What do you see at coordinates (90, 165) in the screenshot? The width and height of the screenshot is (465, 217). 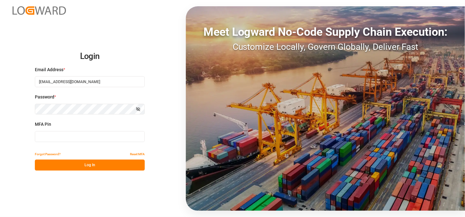 I see `button: Log In` at bounding box center [90, 165].